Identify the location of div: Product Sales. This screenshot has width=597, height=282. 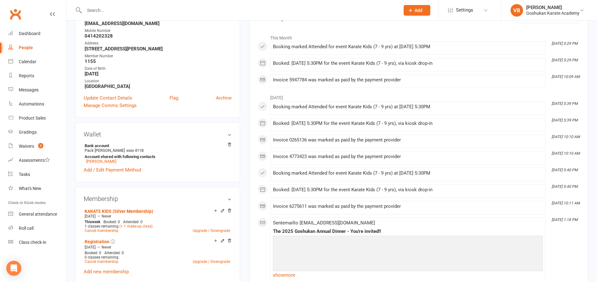
(32, 118).